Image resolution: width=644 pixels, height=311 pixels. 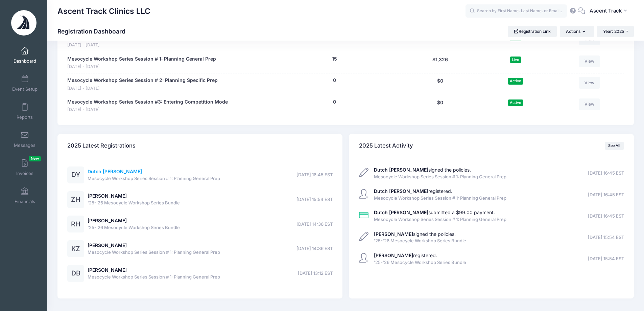 What do you see at coordinates (147, 102) in the screenshot?
I see `a: Mesocycle Workshop Series Session #3: Entering Competition Mode` at bounding box center [147, 102].